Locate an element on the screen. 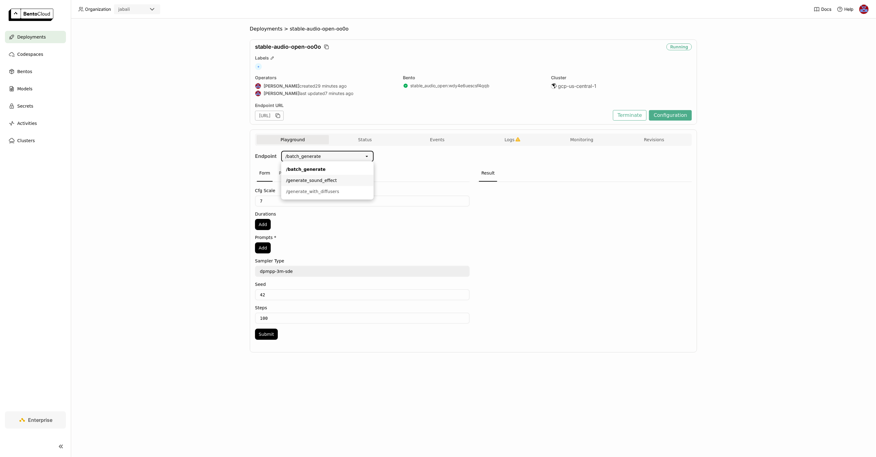  a: Enterprise is located at coordinates (35, 420).